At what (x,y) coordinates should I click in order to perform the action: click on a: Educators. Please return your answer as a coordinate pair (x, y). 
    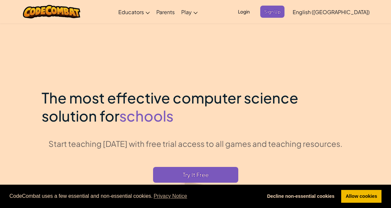
    Looking at the image, I should click on (134, 12).